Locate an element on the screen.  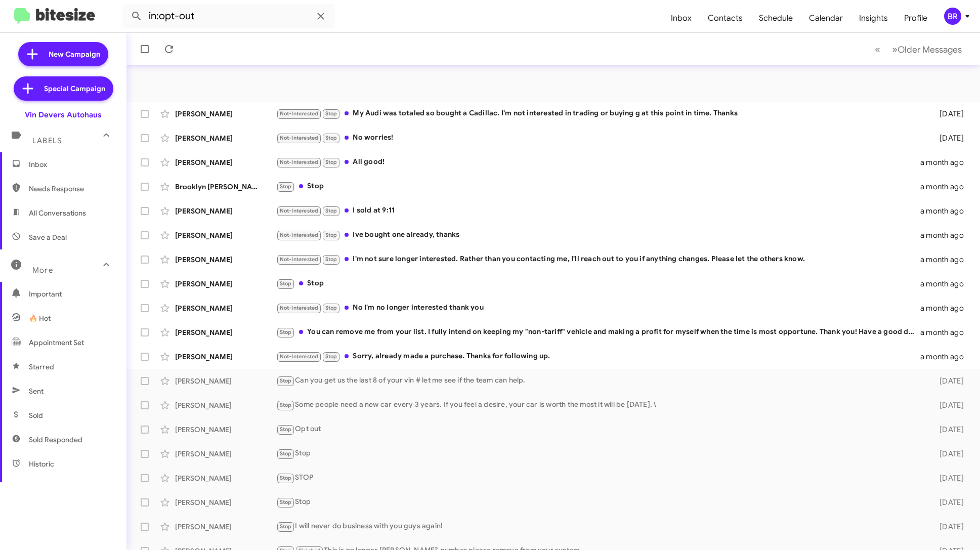
span: All Conversations is located at coordinates (57, 213).